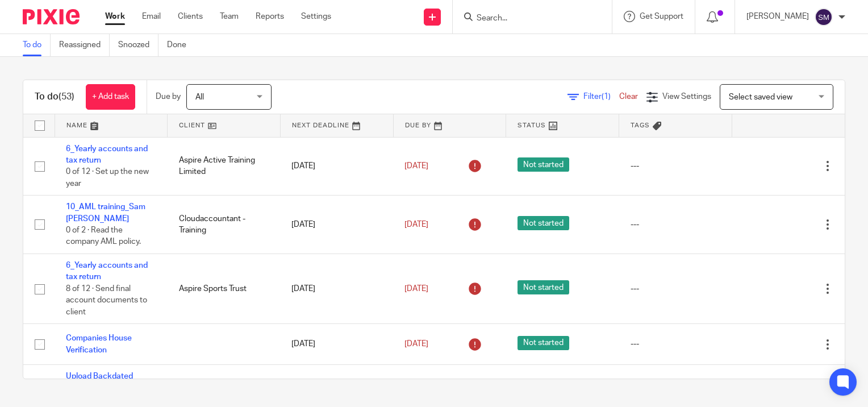 The image size is (868, 407). Describe the element at coordinates (66, 97) in the screenshot. I see `span: (53)` at that location.